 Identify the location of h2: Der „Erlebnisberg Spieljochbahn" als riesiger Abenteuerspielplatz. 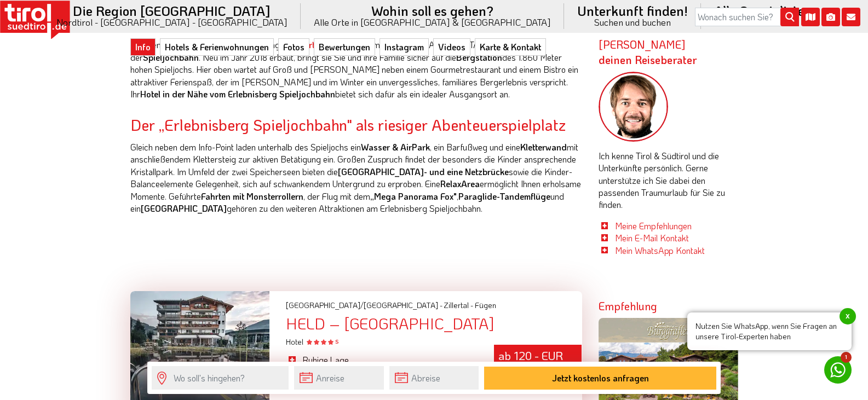
(356, 125).